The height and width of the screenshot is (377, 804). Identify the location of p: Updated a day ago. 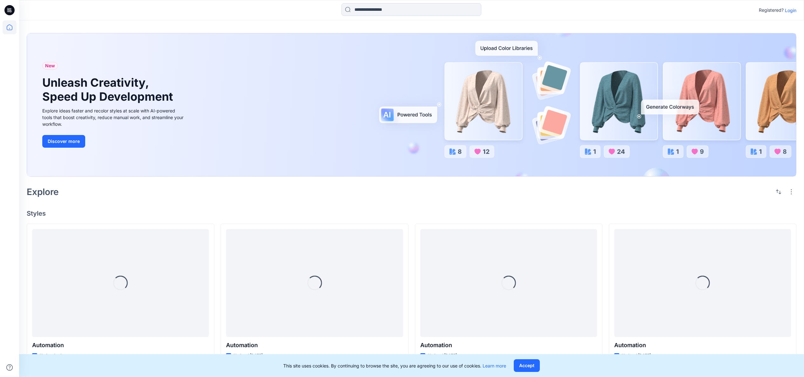
(57, 356).